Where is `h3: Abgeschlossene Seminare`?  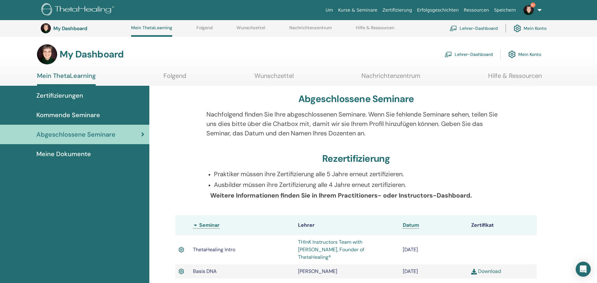 h3: Abgeschlossene Seminare is located at coordinates (356, 99).